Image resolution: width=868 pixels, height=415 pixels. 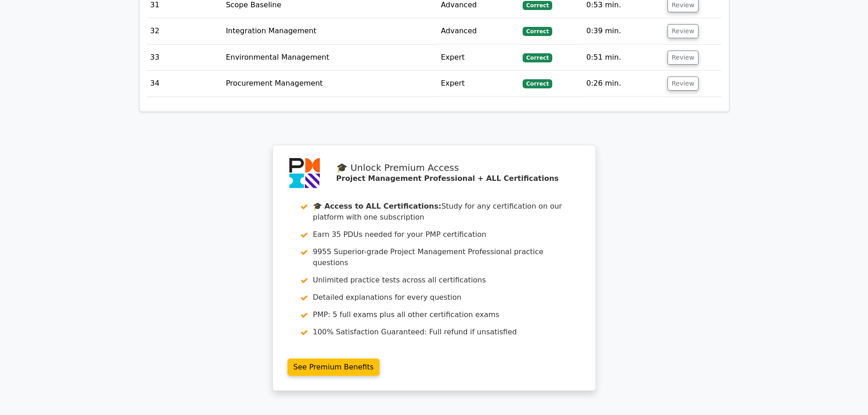 What do you see at coordinates (478, 31) in the screenshot?
I see `td: Advanced` at bounding box center [478, 31].